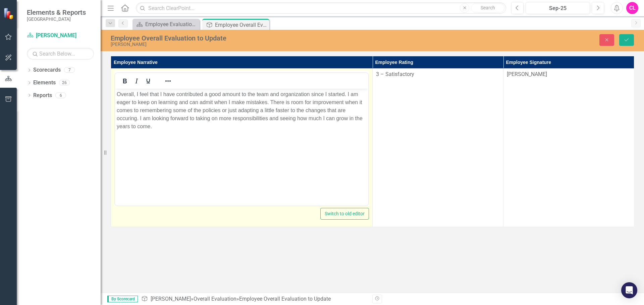 The height and width of the screenshot is (305, 644). What do you see at coordinates (43, 95) in the screenshot?
I see `a: Reports` at bounding box center [43, 95].